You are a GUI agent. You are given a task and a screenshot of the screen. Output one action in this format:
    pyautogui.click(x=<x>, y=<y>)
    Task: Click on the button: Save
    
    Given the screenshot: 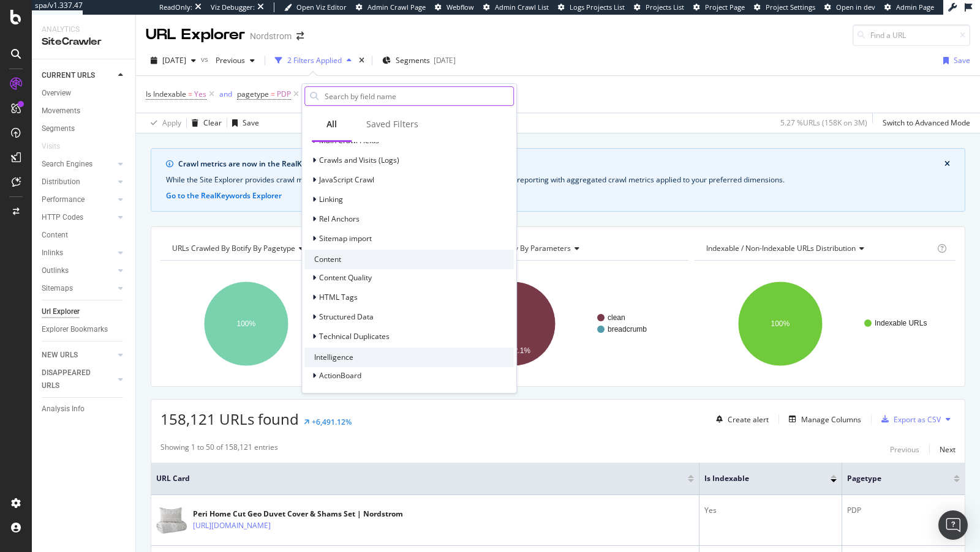 What is the action you would take?
    pyautogui.click(x=243, y=123)
    